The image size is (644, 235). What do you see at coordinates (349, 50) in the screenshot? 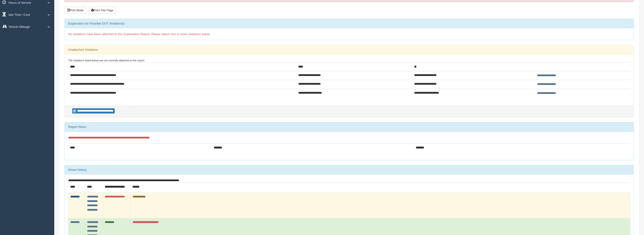
I see `div: Unattached Violations` at bounding box center [349, 50].